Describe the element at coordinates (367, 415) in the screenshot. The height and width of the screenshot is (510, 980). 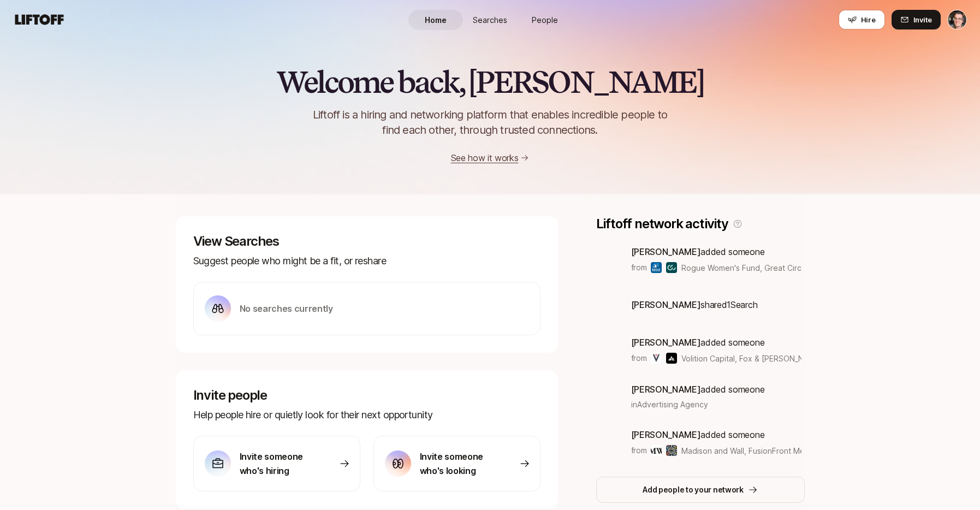
I see `p: Help people hire or quietly look for their next opportunity` at that location.